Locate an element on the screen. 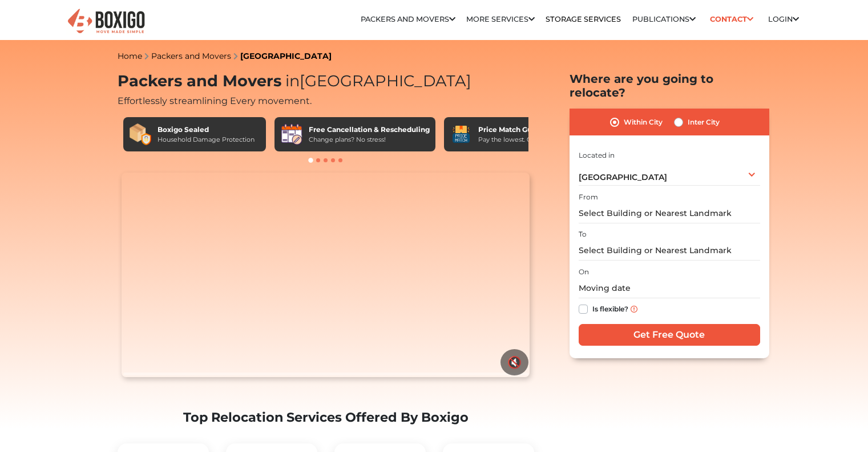 The height and width of the screenshot is (452, 868). a: Storage Services is located at coordinates (583, 19).